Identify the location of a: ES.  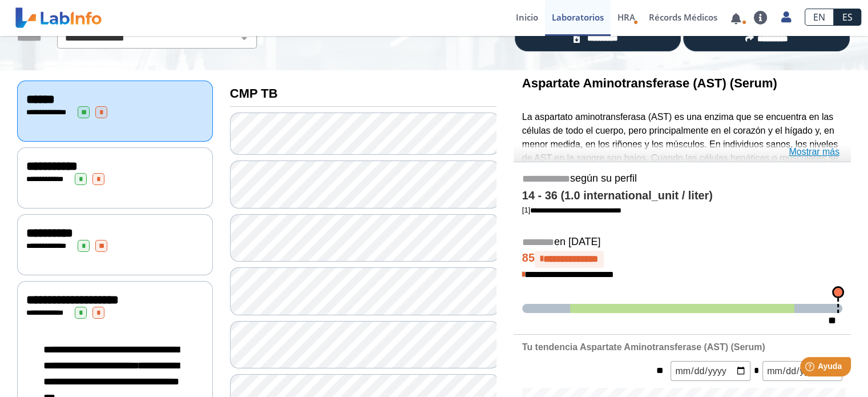
(848, 17).